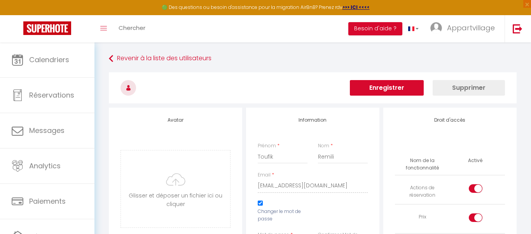 The height and width of the screenshot is (234, 531). Describe the element at coordinates (422, 164) in the screenshot. I see `th: Nom de la fonctionnalité` at that location.